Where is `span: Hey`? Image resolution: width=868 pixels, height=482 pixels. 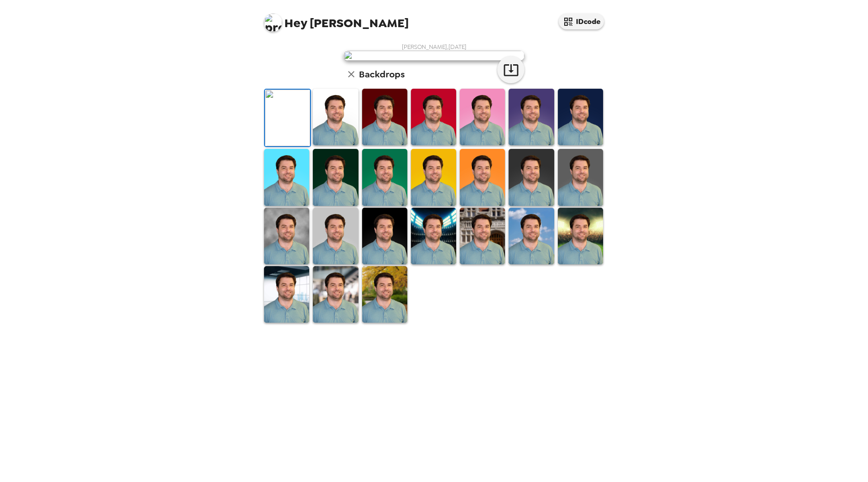 span: Hey is located at coordinates (296, 23).